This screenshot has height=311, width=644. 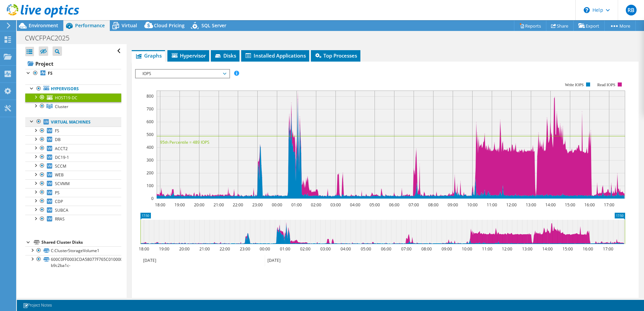 What do you see at coordinates (620, 25) in the screenshot?
I see `a: More` at bounding box center [620, 25].